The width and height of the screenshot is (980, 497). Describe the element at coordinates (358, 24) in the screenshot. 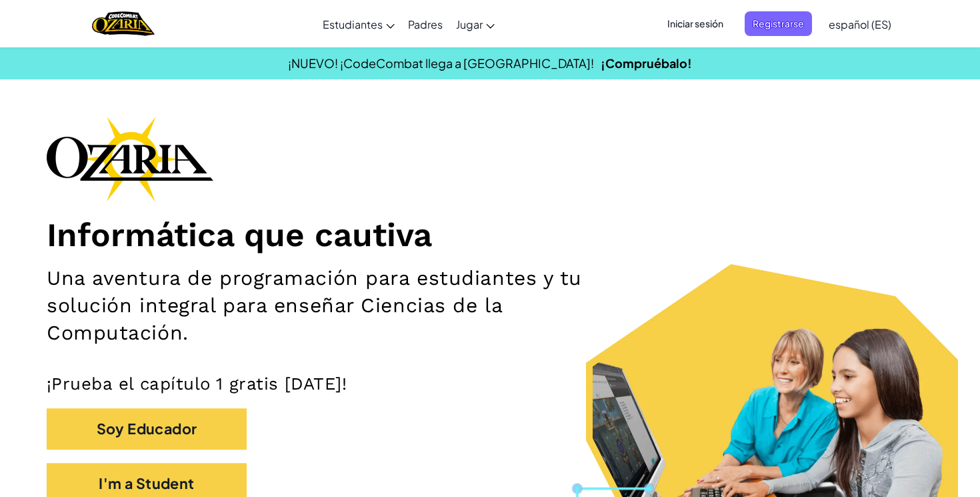

I see `a: Estudiantes` at that location.